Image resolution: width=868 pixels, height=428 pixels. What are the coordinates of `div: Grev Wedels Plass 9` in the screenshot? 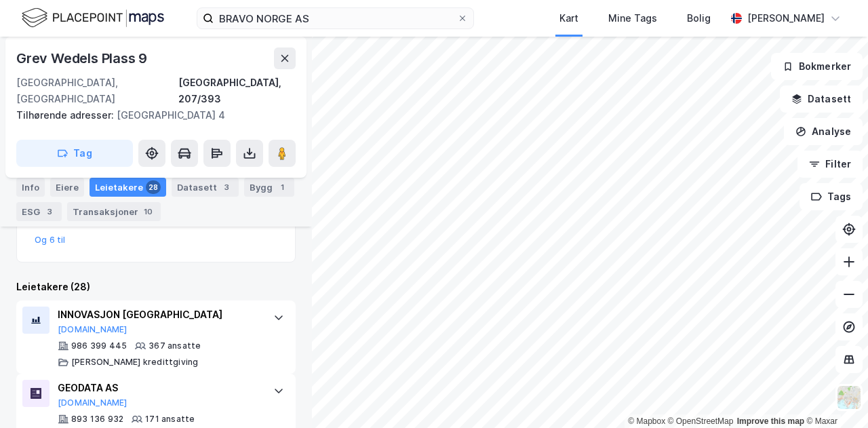 It's located at (83, 58).